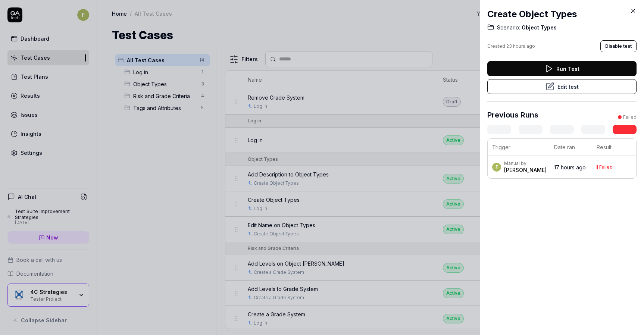 The height and width of the screenshot is (335, 644). I want to click on button: Disable test, so click(618, 46).